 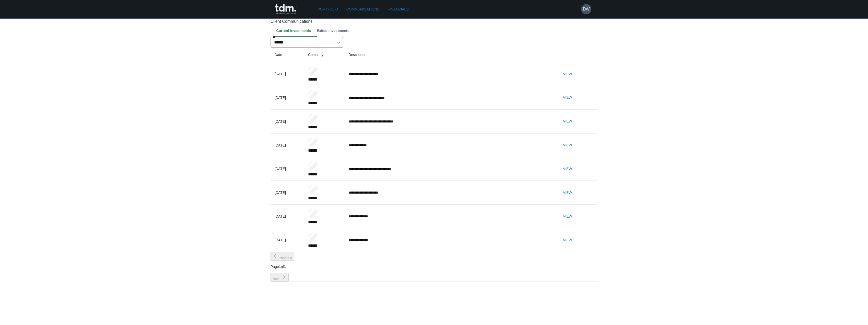 What do you see at coordinates (434, 165) in the screenshot?
I see `table: Client Notes table` at bounding box center [434, 165].